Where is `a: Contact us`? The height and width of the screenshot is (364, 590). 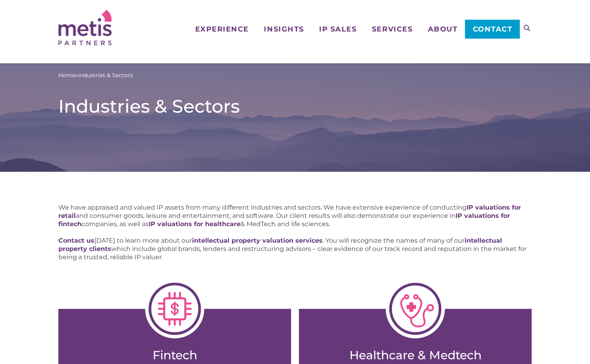
a: Contact us is located at coordinates (76, 241).